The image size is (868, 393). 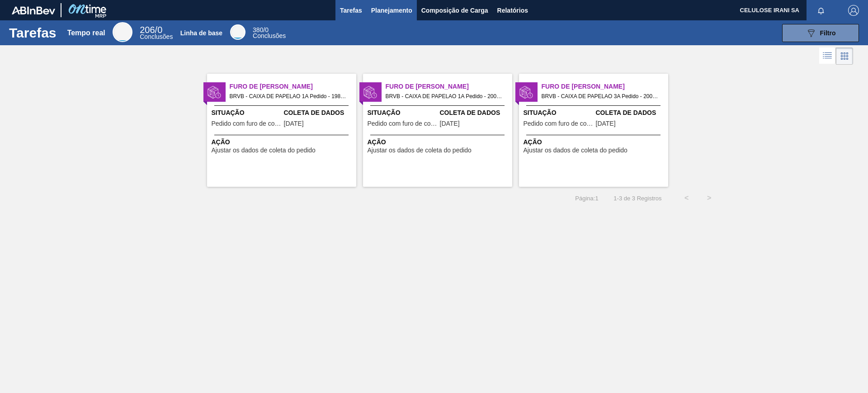 I want to click on font: BRVB - CAIXA DE PAPELAO 1A Pedido - 2004576, so click(x=447, y=96).